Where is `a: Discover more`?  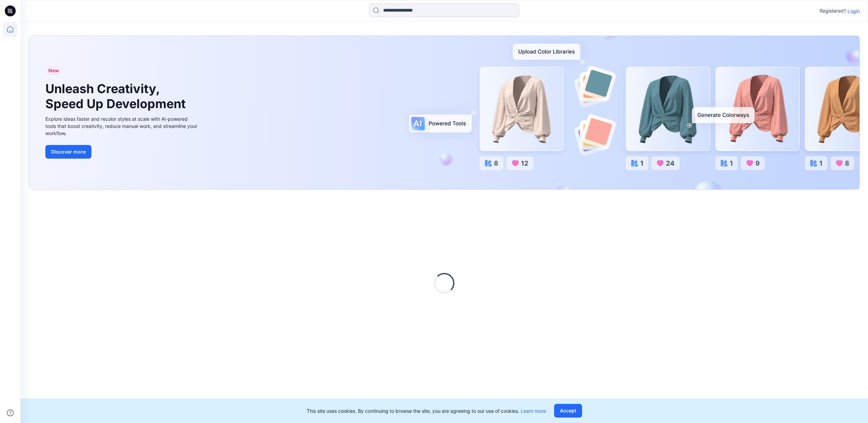
a: Discover more is located at coordinates (122, 152).